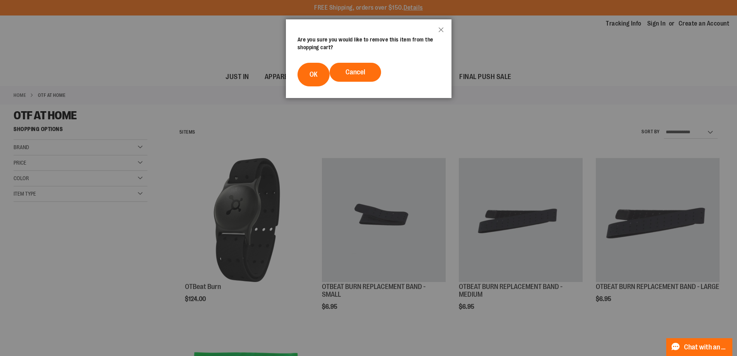  Describe the element at coordinates (355, 72) in the screenshot. I see `button: Cancel` at that location.